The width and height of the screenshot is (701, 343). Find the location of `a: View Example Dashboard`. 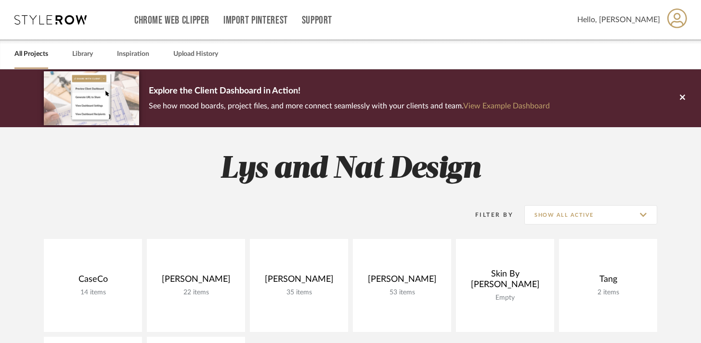

a: View Example Dashboard is located at coordinates (507, 106).